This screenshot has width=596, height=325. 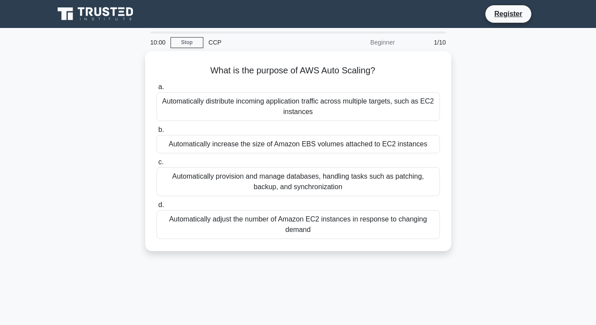 I want to click on div: 10:00, so click(x=158, y=42).